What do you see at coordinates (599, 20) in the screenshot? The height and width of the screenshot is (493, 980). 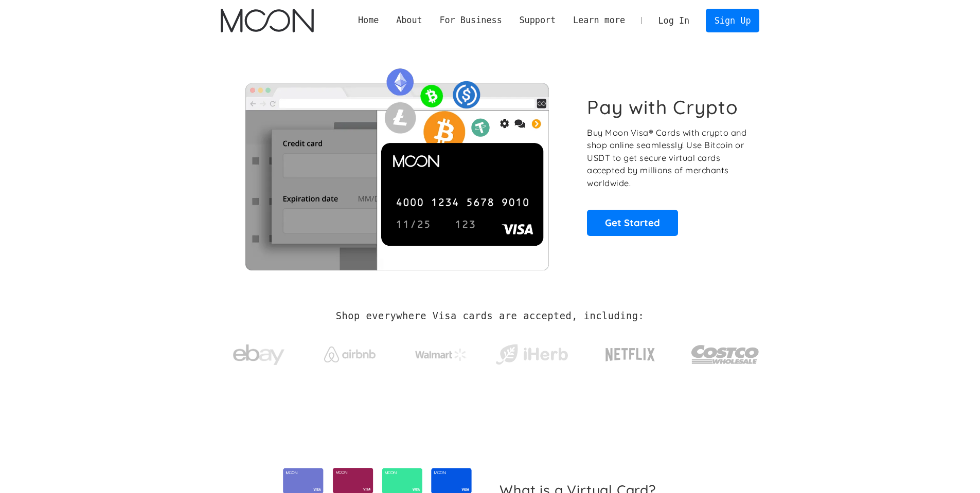 I see `div: Learn more` at bounding box center [599, 20].